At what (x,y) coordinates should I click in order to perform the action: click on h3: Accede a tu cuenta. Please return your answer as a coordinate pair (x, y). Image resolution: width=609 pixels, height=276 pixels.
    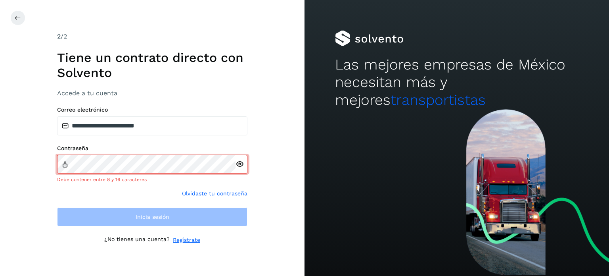
    Looking at the image, I should click on (152, 93).